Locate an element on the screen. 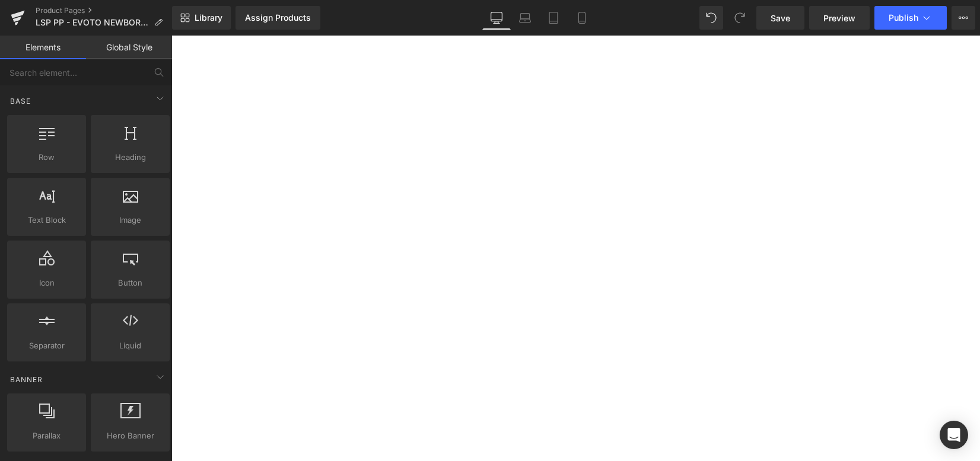 The height and width of the screenshot is (461, 980). button: Redo is located at coordinates (740, 18).